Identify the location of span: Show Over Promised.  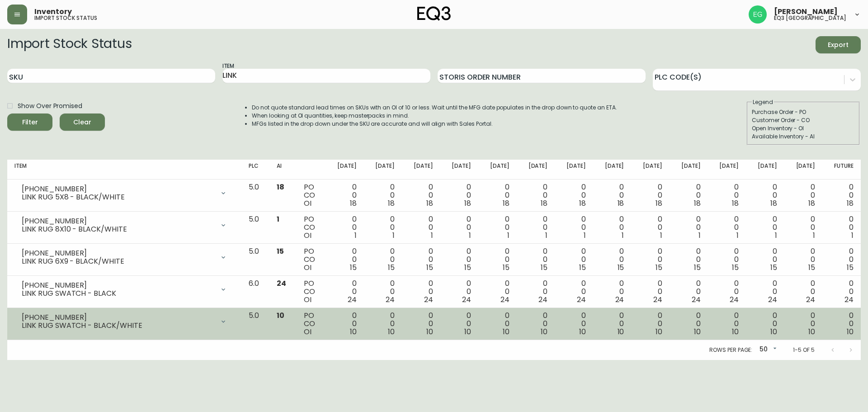
(50, 106).